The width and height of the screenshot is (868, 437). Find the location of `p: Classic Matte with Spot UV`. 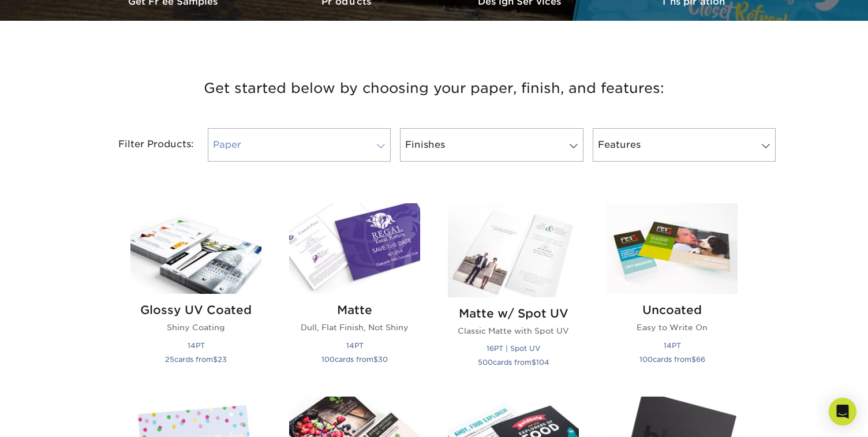

p: Classic Matte with Spot UV is located at coordinates (513, 331).